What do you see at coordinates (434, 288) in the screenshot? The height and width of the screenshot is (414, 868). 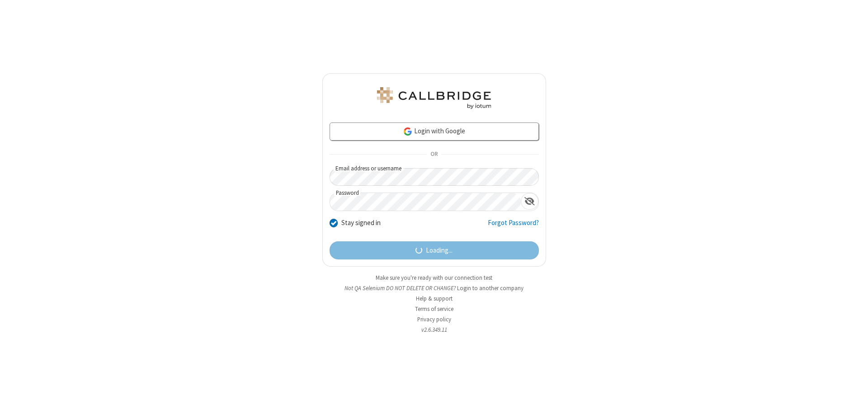 I see `li: Not QA Selenium DO NOT DELETE OR CHANGE?` at bounding box center [434, 288].